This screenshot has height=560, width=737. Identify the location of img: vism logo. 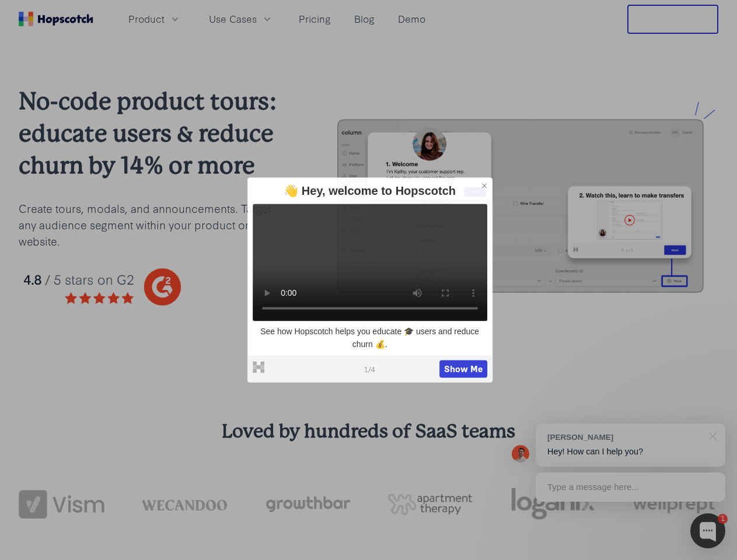
(61, 504).